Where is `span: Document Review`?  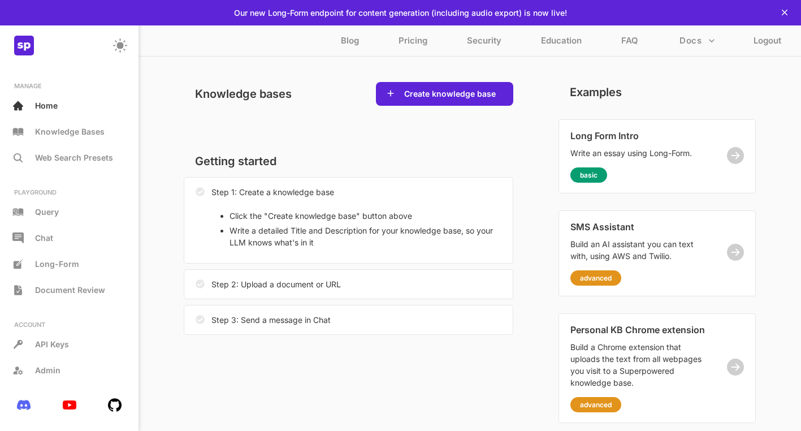 span: Document Review is located at coordinates (70, 289).